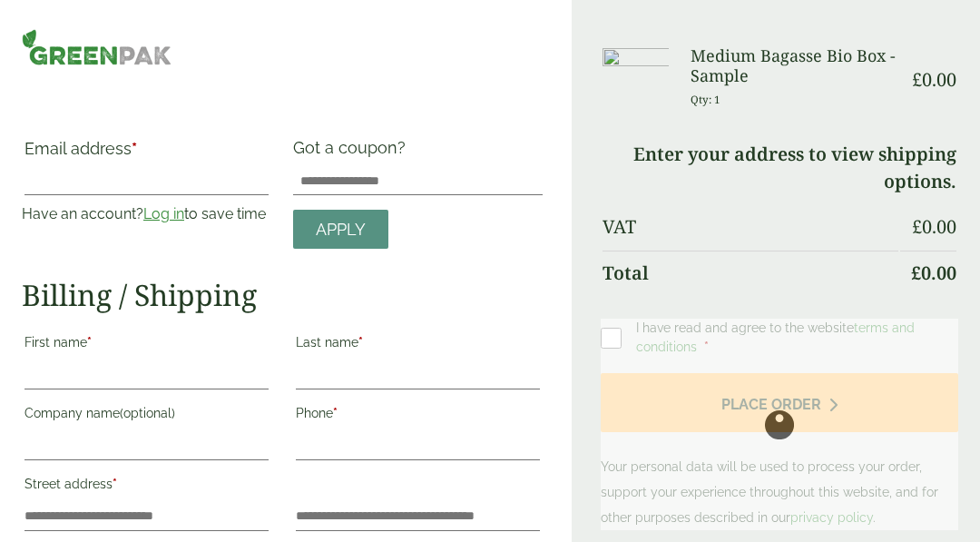  What do you see at coordinates (97, 47) in the screenshot?
I see `img: GreenPak Supplies` at bounding box center [97, 47].